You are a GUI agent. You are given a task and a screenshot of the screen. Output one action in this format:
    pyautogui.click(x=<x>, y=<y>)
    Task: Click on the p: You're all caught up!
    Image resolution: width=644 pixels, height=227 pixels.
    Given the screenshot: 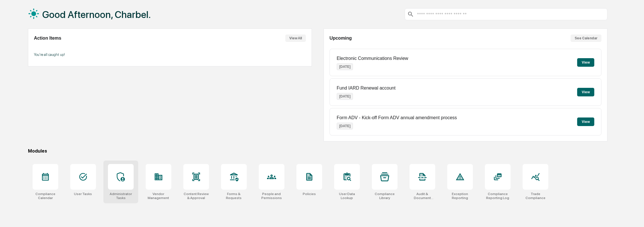 What is the action you would take?
    pyautogui.click(x=170, y=54)
    